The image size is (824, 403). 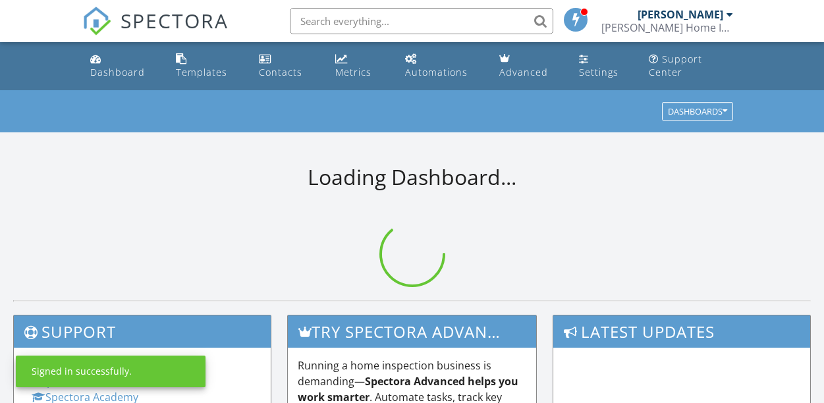 I want to click on div: Advanced, so click(x=523, y=72).